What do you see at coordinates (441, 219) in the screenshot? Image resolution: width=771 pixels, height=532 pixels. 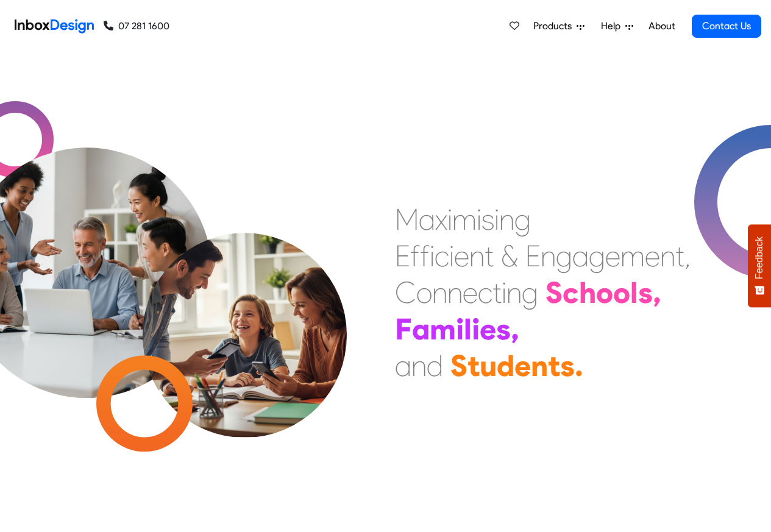 I see `div: x` at bounding box center [441, 219].